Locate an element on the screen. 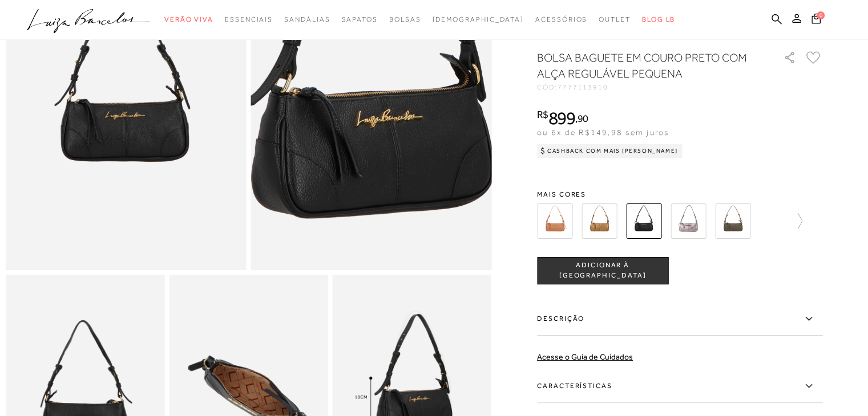 The width and height of the screenshot is (868, 416). img: BOLSA BAGUETE EM COURO TITÂNIO COM ALÇA REGULÁVEL PEQUENA is located at coordinates (688, 221).